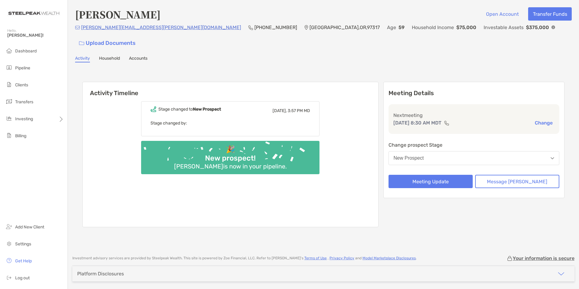 The width and height of the screenshot is (579, 289). What do you see at coordinates (207, 109) in the screenshot?
I see `b: New Prospect` at bounding box center [207, 109].